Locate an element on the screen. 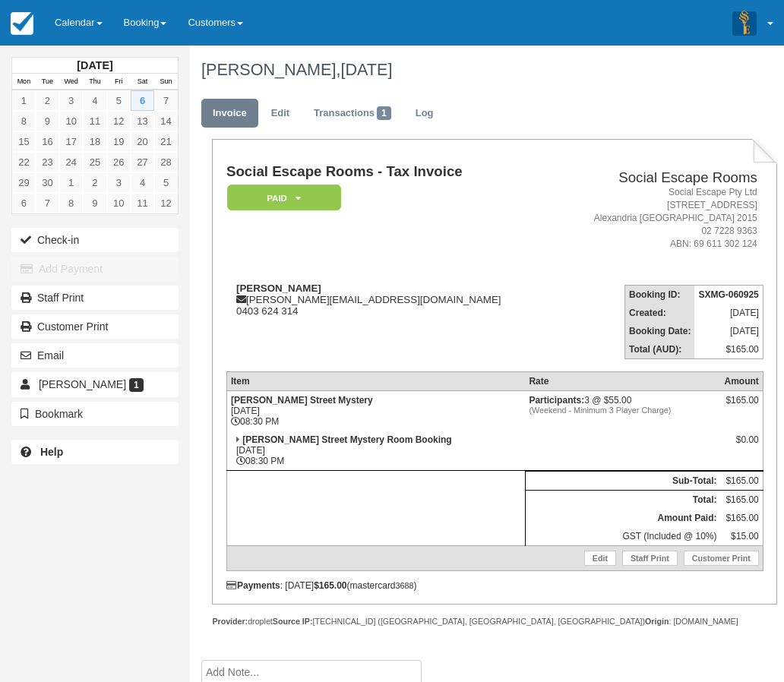  th: Sun is located at coordinates (165, 82).